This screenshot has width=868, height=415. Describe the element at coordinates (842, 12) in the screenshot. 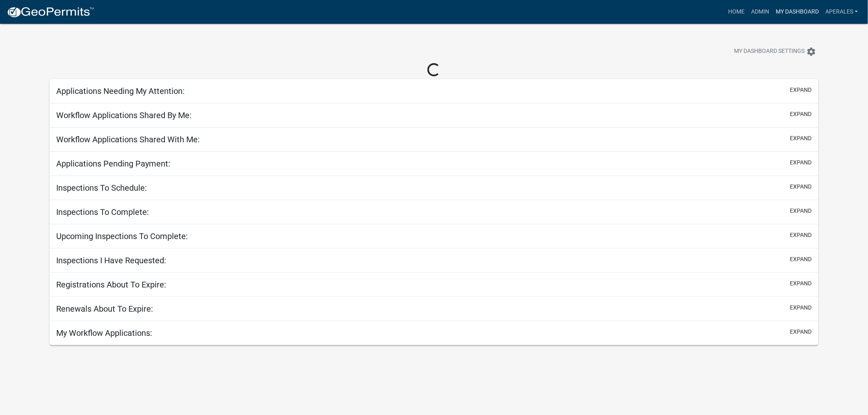

I see `a: aperales` at that location.